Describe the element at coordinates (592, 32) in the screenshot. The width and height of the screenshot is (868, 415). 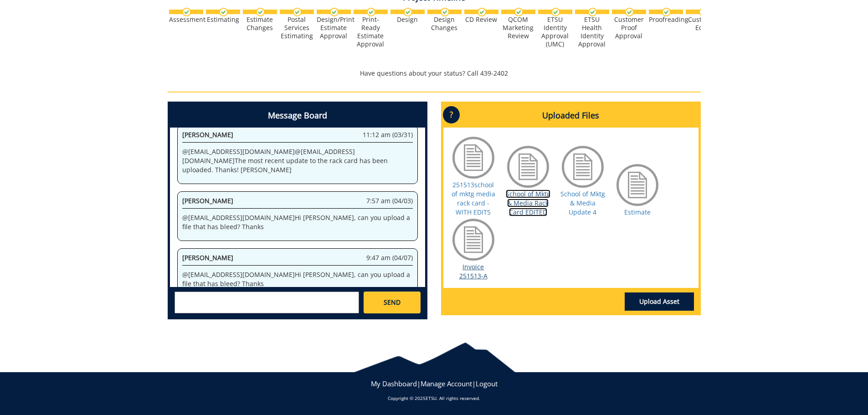
I see `div: ETSU Health Identity Approval` at that location.